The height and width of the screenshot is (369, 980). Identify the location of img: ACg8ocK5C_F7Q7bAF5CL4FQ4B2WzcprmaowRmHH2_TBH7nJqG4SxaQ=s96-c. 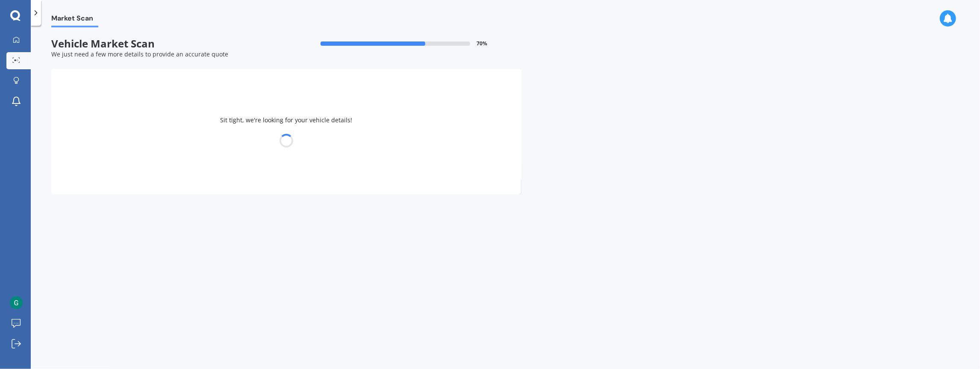
(16, 302).